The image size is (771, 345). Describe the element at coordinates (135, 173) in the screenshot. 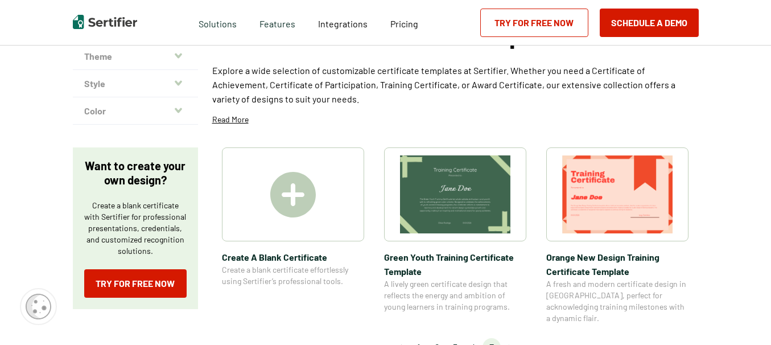

I see `p: Want to create your own design?` at that location.